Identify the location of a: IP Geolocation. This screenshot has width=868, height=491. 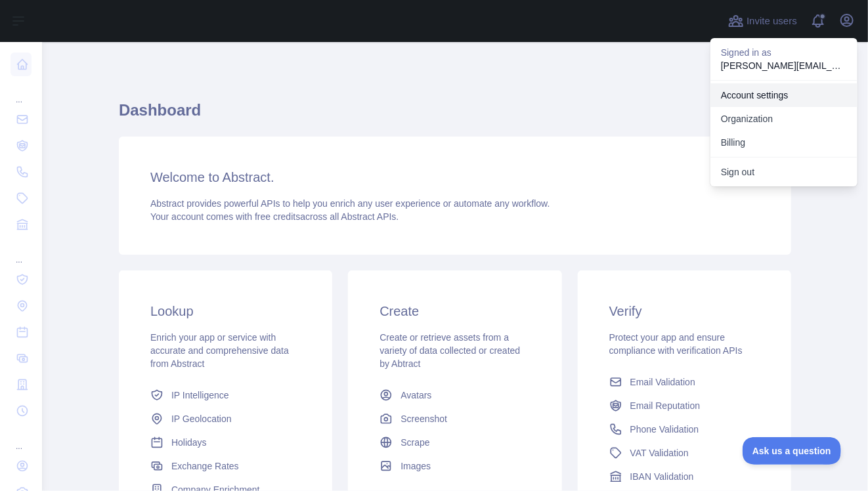
(225, 418).